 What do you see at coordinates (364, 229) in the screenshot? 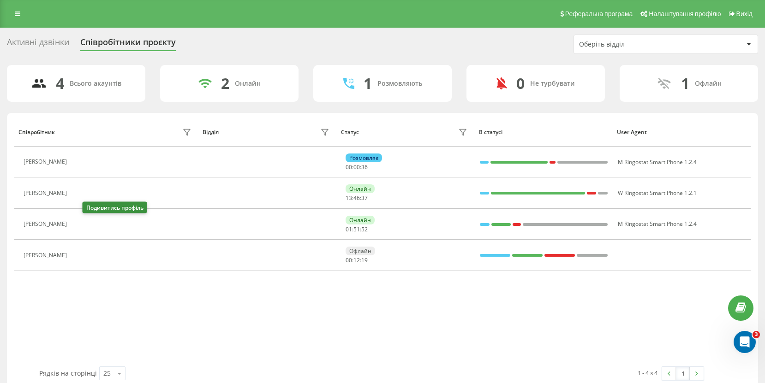
I see `span: 52` at bounding box center [364, 229].